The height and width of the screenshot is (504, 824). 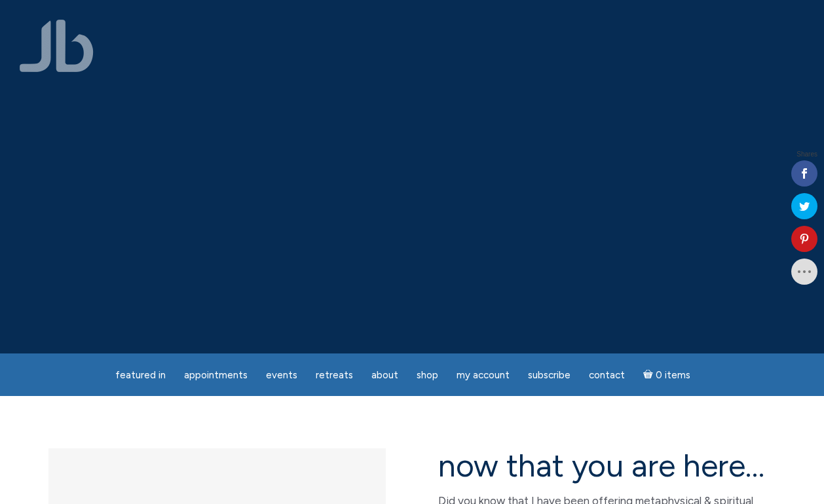 I want to click on a: Subscribe, so click(x=549, y=375).